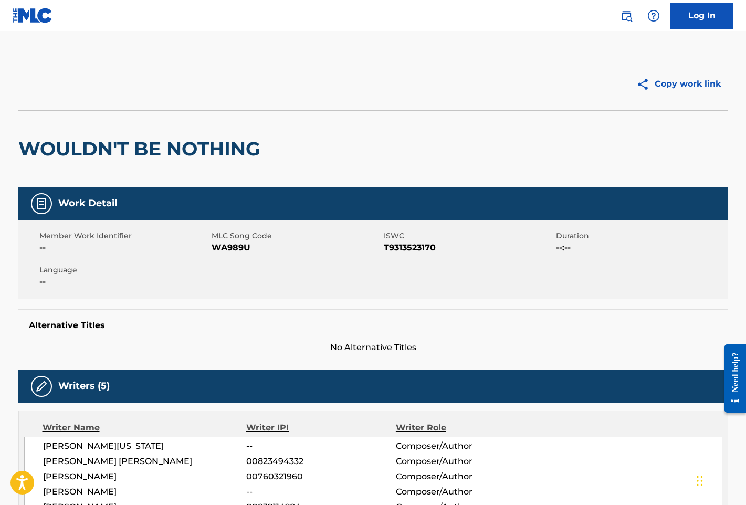 Image resolution: width=746 pixels, height=505 pixels. Describe the element at coordinates (41, 204) in the screenshot. I see `img: Work Detail` at that location.